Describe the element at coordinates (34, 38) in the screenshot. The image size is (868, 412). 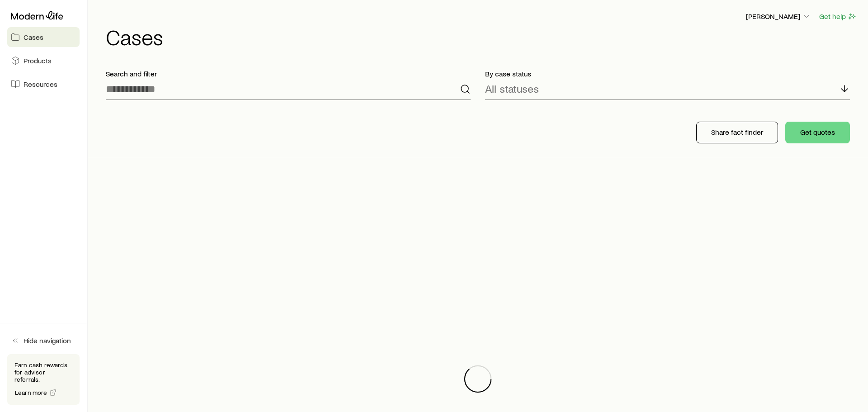
I see `span: Cases` at that location.